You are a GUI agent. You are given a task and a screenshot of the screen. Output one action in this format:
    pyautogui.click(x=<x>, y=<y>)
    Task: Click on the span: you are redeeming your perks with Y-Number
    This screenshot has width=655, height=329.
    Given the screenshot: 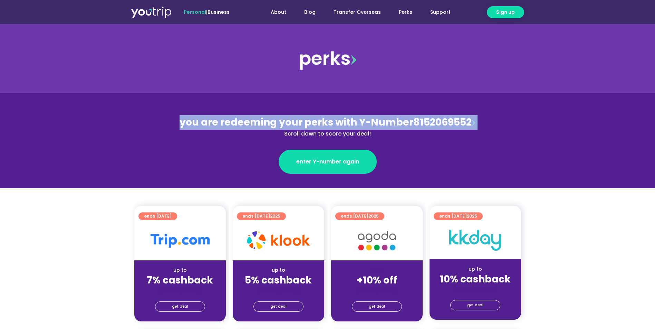 What is the action you would take?
    pyautogui.click(x=296, y=122)
    